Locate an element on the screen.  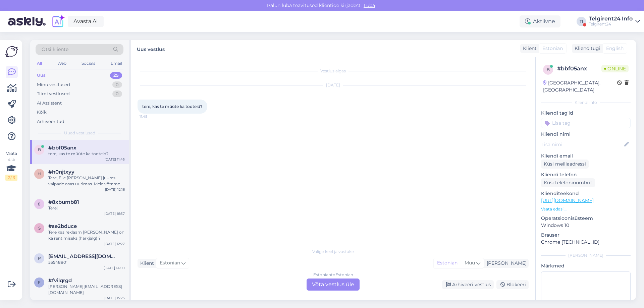
label: Uus vestlus is located at coordinates (150, 48).